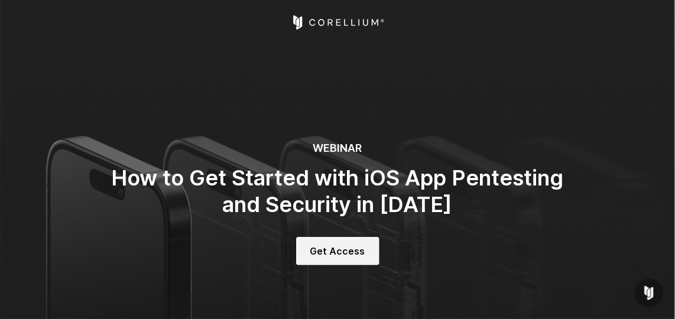  I want to click on span: Get Access, so click(338, 251).